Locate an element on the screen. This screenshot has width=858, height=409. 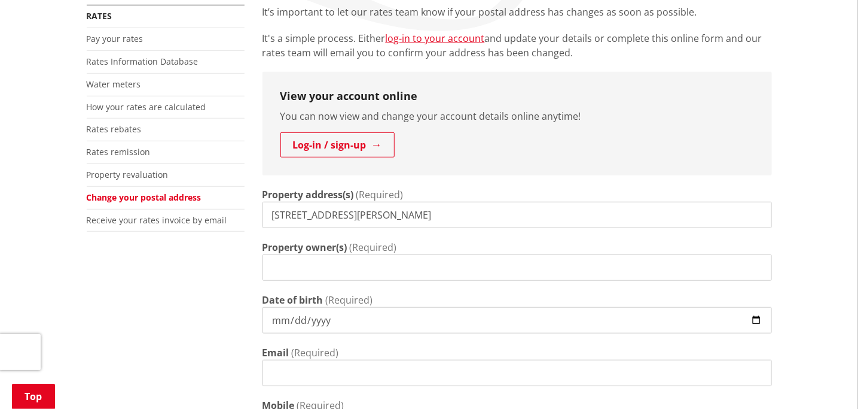
p: It’s important to let our rates team know if your postal address has changes as soon as possible. is located at coordinates (517, 12).